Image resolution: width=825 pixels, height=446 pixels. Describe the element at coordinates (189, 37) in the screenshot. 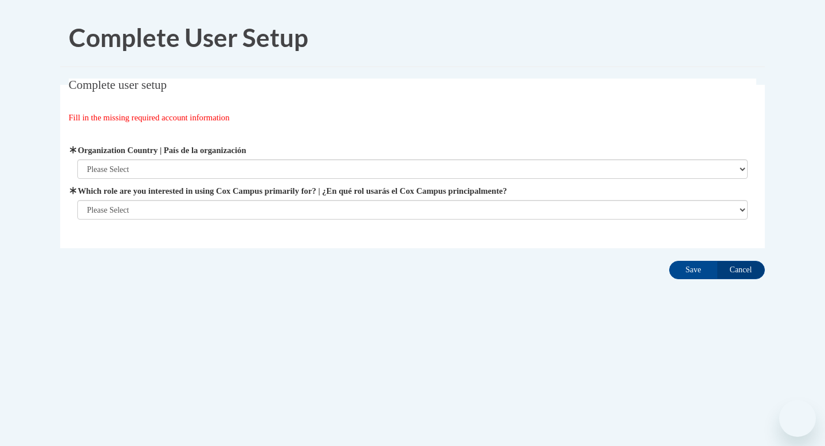

I see `span: Complete User Setup` at that location.